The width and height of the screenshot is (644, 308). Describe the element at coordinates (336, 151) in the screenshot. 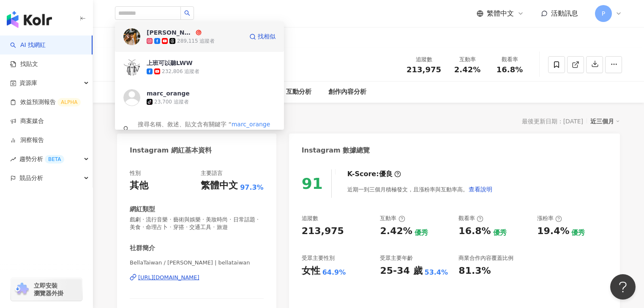

I see `div: Instagram 數據總覽` at that location.